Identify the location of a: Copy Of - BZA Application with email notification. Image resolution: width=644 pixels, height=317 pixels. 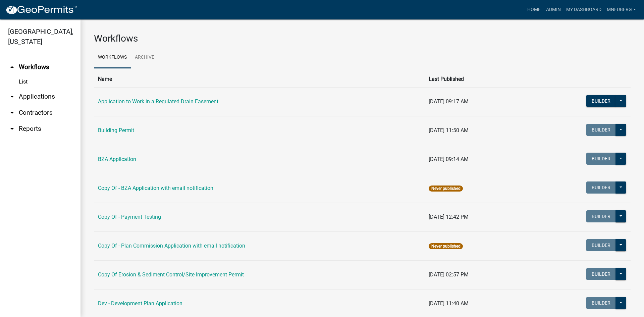
(156, 188).